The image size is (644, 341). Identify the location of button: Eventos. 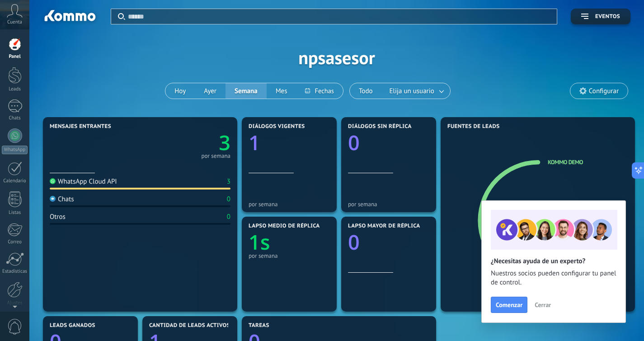
(601, 16).